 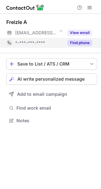 What do you see at coordinates (51, 79) in the screenshot?
I see `span: AI write personalized message` at bounding box center [51, 79].